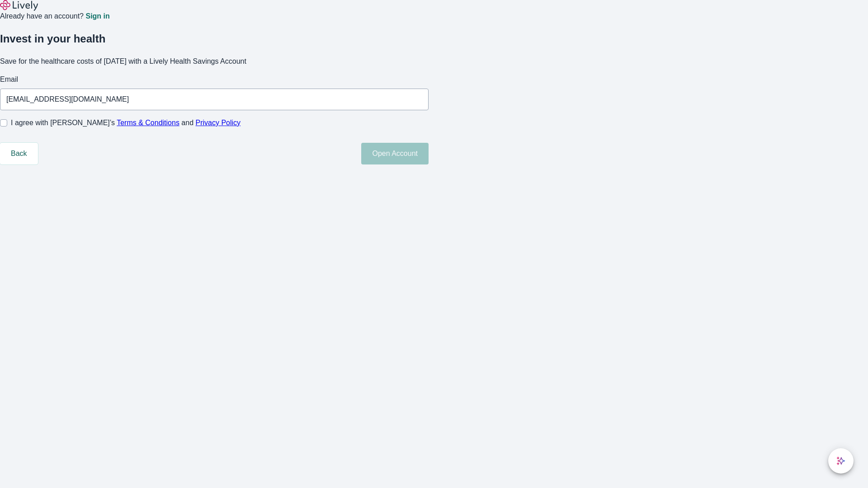 This screenshot has width=868, height=488. I want to click on a: Terms & Conditions, so click(148, 123).